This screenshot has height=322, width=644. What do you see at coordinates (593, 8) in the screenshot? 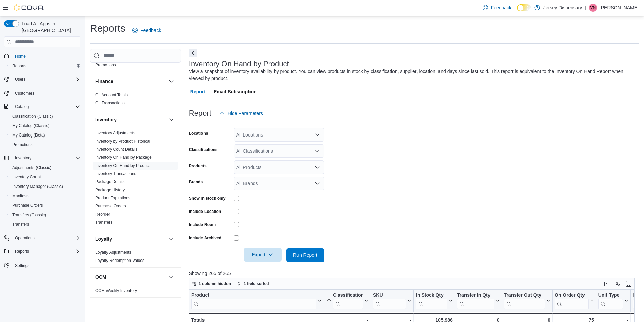
I see `div: Vinny Nguyen` at bounding box center [593, 8].